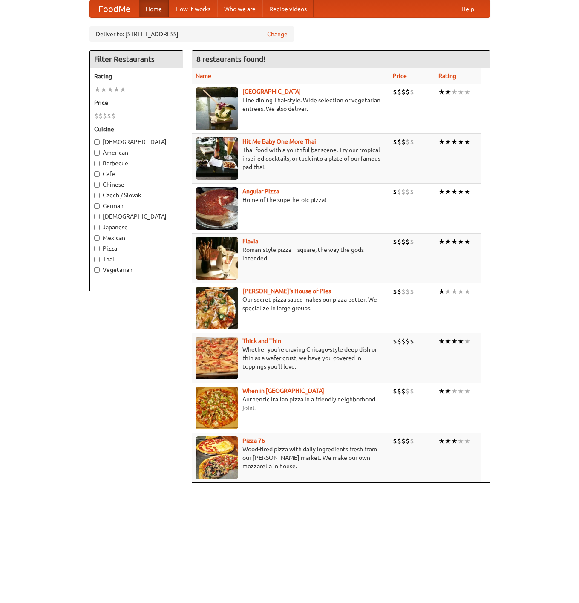 This screenshot has height=603, width=579. I want to click on a: Rating, so click(448, 76).